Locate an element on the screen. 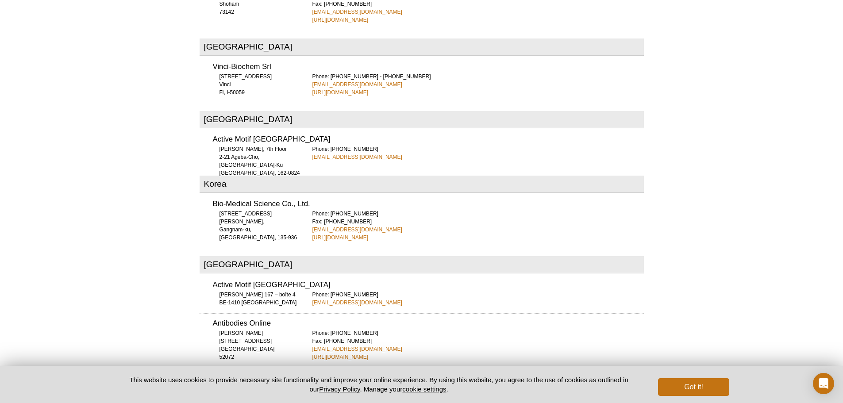 The width and height of the screenshot is (843, 403). p: This website uses cookies to provide necessary site functionality and improve your online experie... is located at coordinates (379, 385).